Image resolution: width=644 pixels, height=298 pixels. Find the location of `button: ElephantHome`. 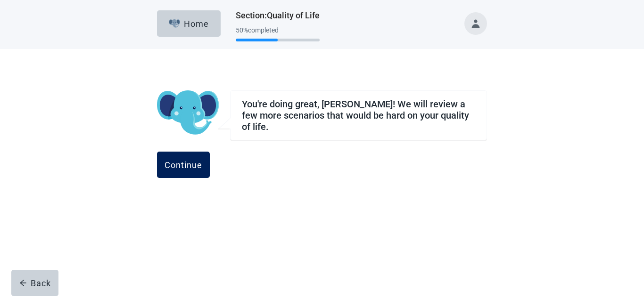

button: ElephantHome is located at coordinates (189, 24).